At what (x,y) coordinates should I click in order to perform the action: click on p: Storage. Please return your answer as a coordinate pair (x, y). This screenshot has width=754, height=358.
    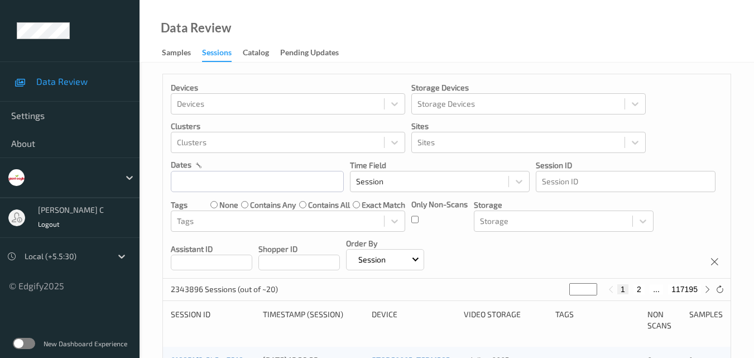
    Looking at the image, I should click on (564, 205).